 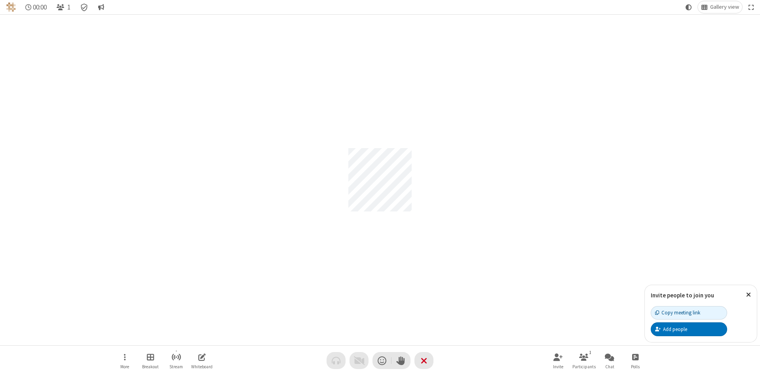 I want to click on button: Copy meeting link, so click(x=689, y=313).